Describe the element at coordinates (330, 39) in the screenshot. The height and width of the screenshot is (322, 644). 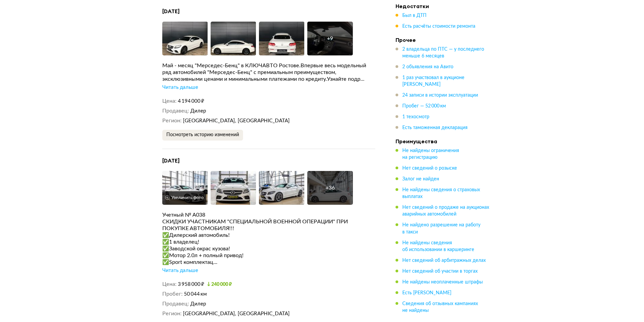
I see `div: + 9` at that location.